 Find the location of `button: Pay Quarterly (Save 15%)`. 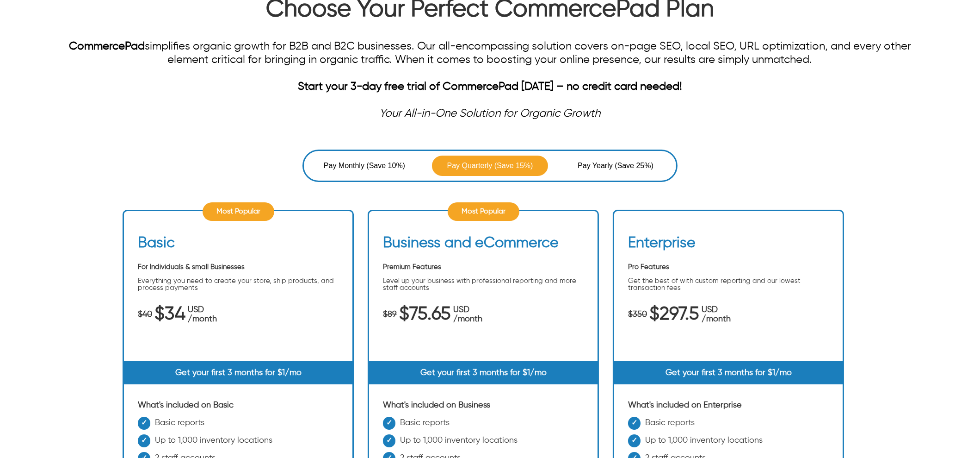

button: Pay Quarterly (Save 15%) is located at coordinates (490, 166).